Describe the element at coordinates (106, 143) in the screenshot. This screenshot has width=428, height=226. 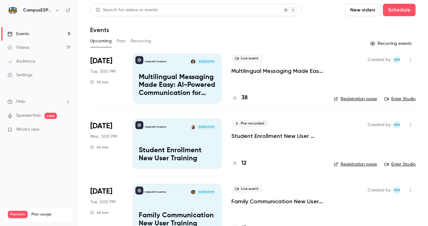
I see `div: Oct 20 Mon, 3:00 PM (America/New York)` at that location.